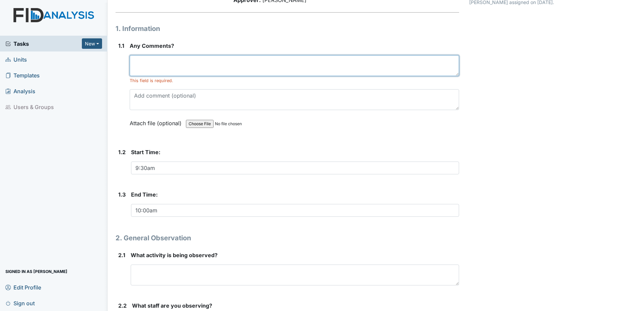 Image resolution: width=644 pixels, height=311 pixels. What do you see at coordinates (152, 46) in the screenshot?
I see `span: Any Comments?` at bounding box center [152, 46].